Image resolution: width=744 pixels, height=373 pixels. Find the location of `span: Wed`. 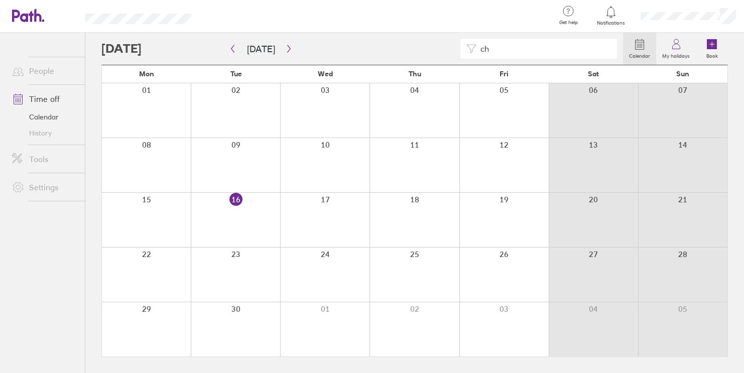

span: Wed is located at coordinates (325, 74).